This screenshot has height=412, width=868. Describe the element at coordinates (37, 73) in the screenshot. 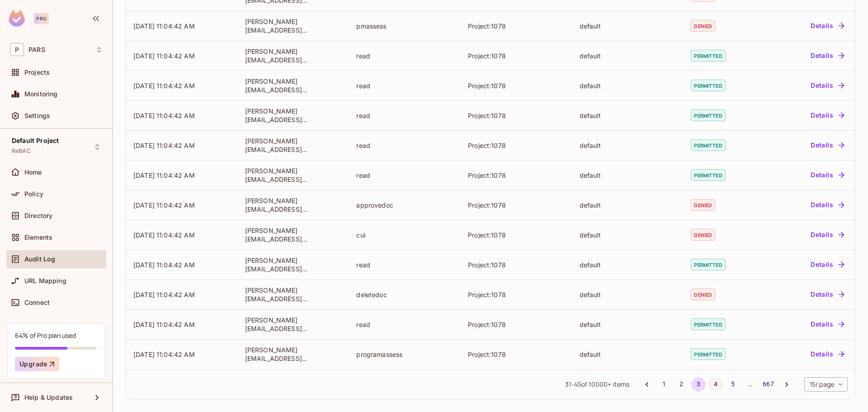

I see `span: Projects` at that location.